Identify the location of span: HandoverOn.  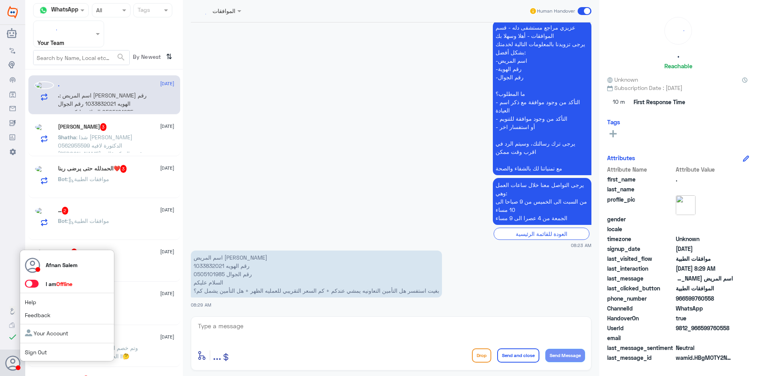
(641, 318).